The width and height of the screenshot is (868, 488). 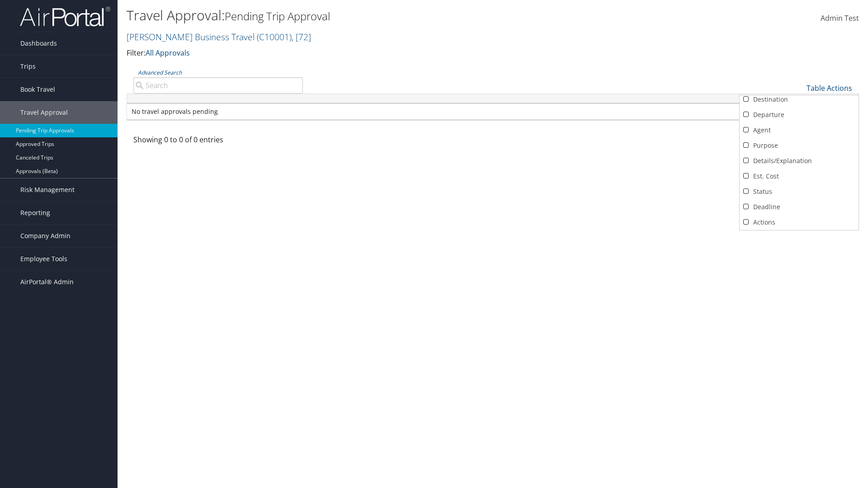 What do you see at coordinates (799, 161) in the screenshot?
I see `a: Details/Explanation` at bounding box center [799, 161].